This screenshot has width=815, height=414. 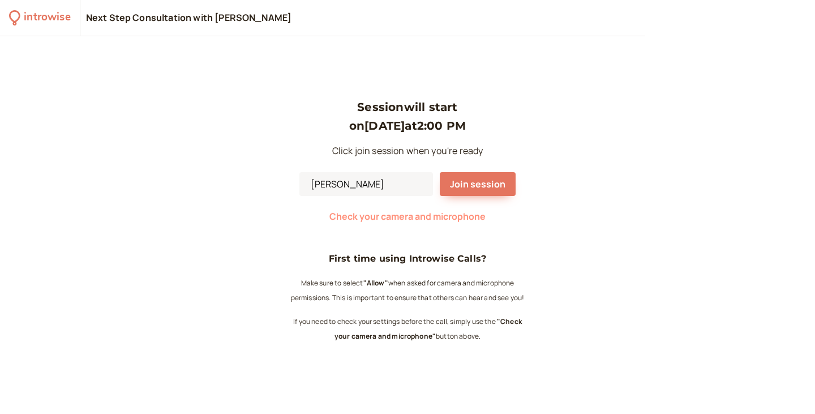 What do you see at coordinates (376, 282) in the screenshot?
I see `b: "Allow"` at bounding box center [376, 282].